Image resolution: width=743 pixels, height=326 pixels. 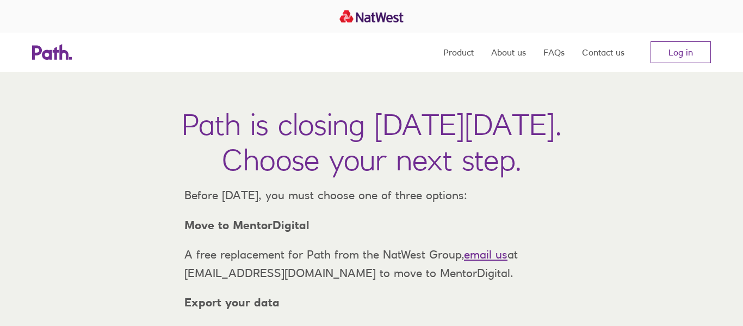 What do you see at coordinates (680, 52) in the screenshot?
I see `a: Log in` at bounding box center [680, 52].